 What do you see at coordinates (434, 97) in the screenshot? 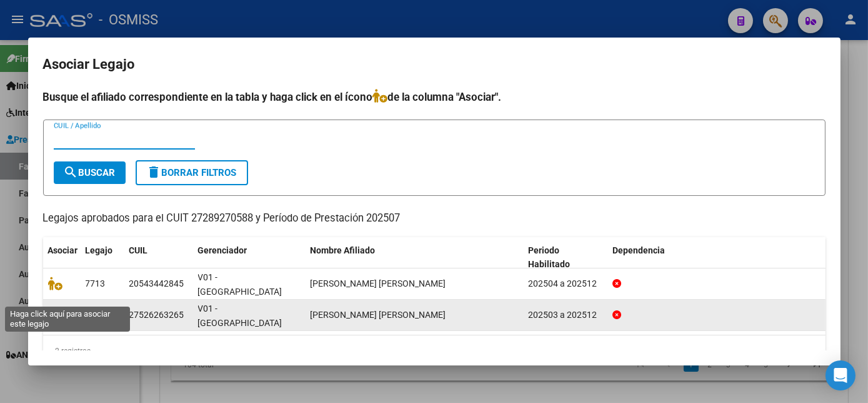
I see `h4: Busque el afiliado correspondiente en la tabla y haga click en el ícono de la columna "Asociar".` at bounding box center [434, 97].